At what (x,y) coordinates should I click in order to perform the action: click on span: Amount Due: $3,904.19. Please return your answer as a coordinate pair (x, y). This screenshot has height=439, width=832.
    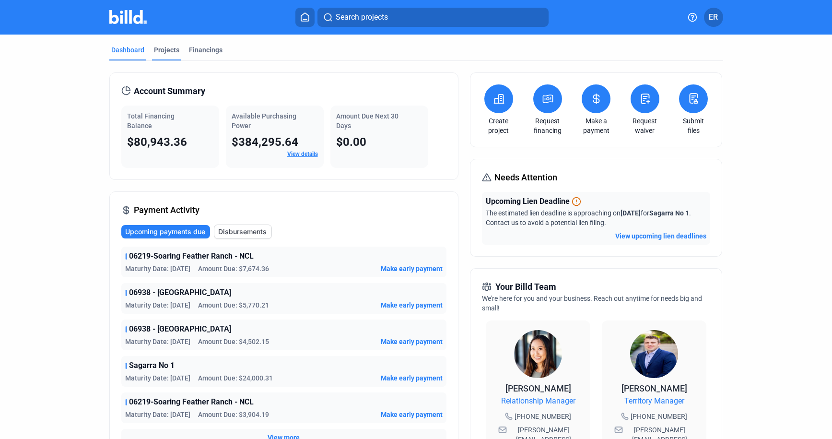
    Looking at the image, I should click on (233, 414).